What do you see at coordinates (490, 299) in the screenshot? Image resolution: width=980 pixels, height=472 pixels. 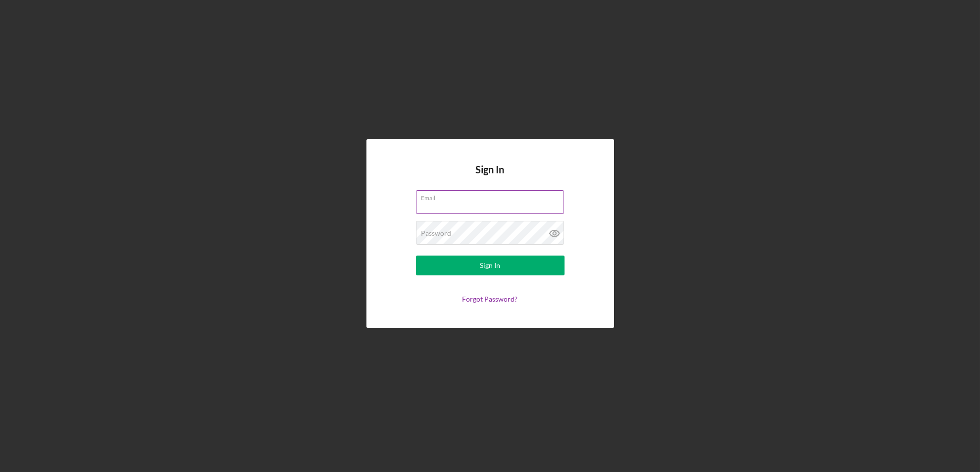 I see `a: Forgot Password?` at bounding box center [490, 299].